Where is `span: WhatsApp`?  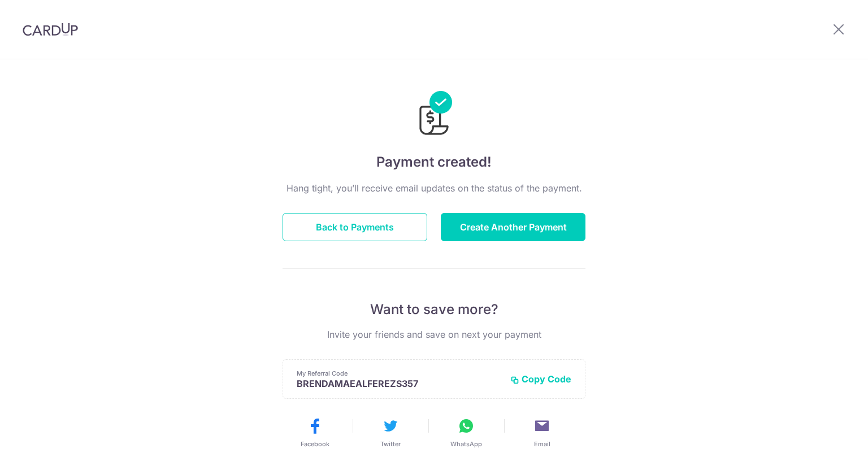
span: WhatsApp is located at coordinates (466, 444).